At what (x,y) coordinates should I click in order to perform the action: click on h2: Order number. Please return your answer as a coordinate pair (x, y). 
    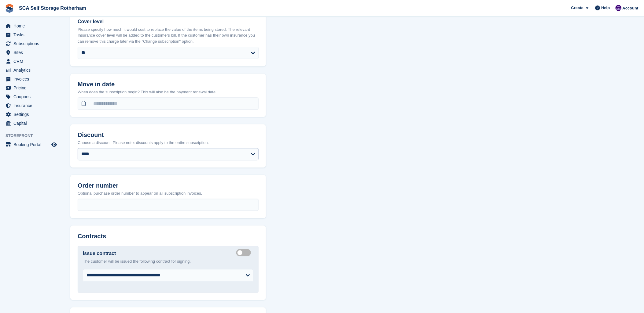
    Looking at the image, I should click on (168, 186).